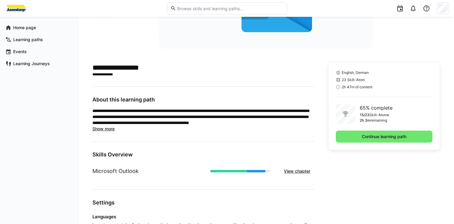 This screenshot has width=454, height=224. What do you see at coordinates (297, 171) in the screenshot?
I see `button: View chapter` at bounding box center [297, 171].